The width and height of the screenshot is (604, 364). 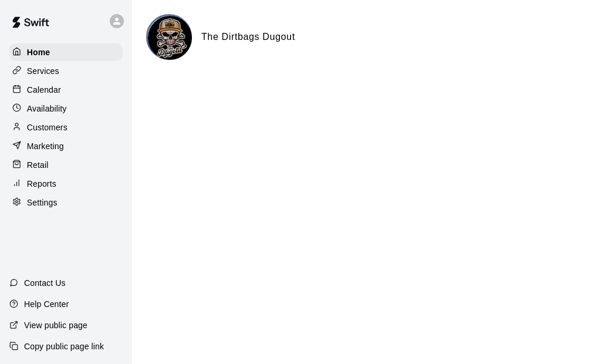 I want to click on div: Services, so click(x=66, y=71).